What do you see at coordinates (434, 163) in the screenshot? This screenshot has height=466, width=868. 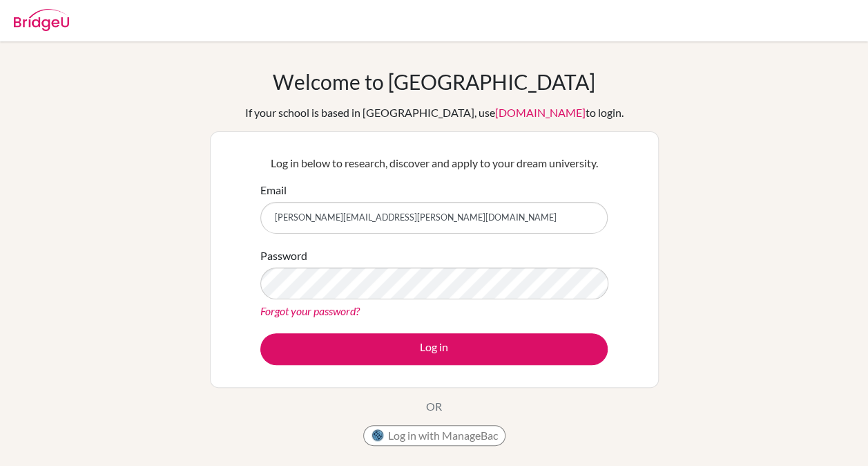 I see `p: Log in below to research, discover and apply to your dream university.` at bounding box center [434, 163].